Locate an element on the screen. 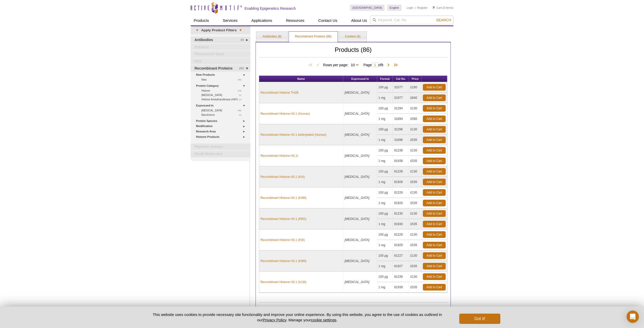  a: Protein Category is located at coordinates (221, 86).